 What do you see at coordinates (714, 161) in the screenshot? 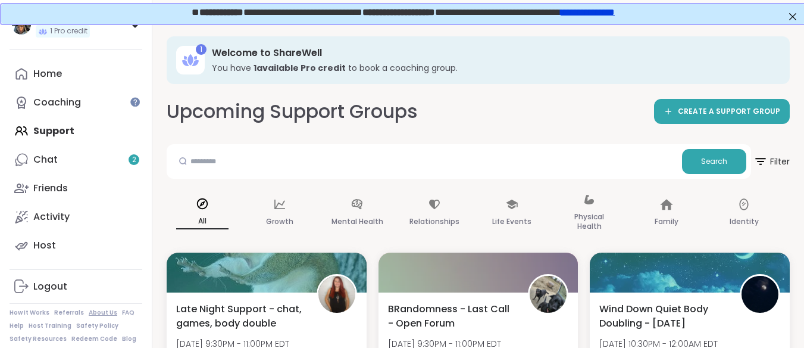
I see `button: Search` at bounding box center [714, 161].